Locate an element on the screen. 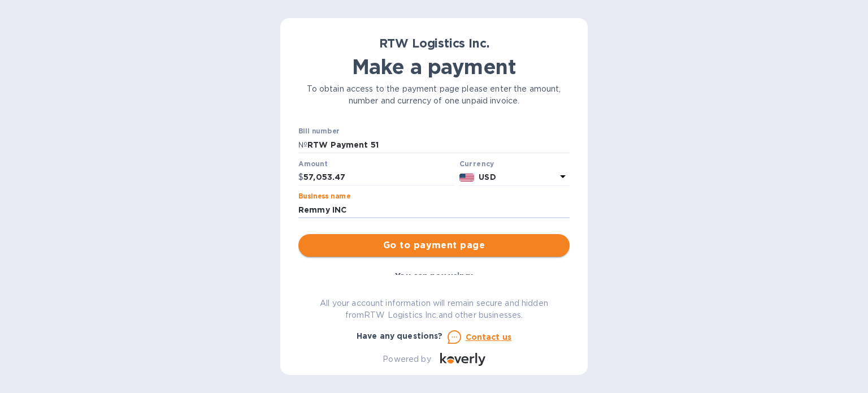  p: Powered by is located at coordinates (407, 358).